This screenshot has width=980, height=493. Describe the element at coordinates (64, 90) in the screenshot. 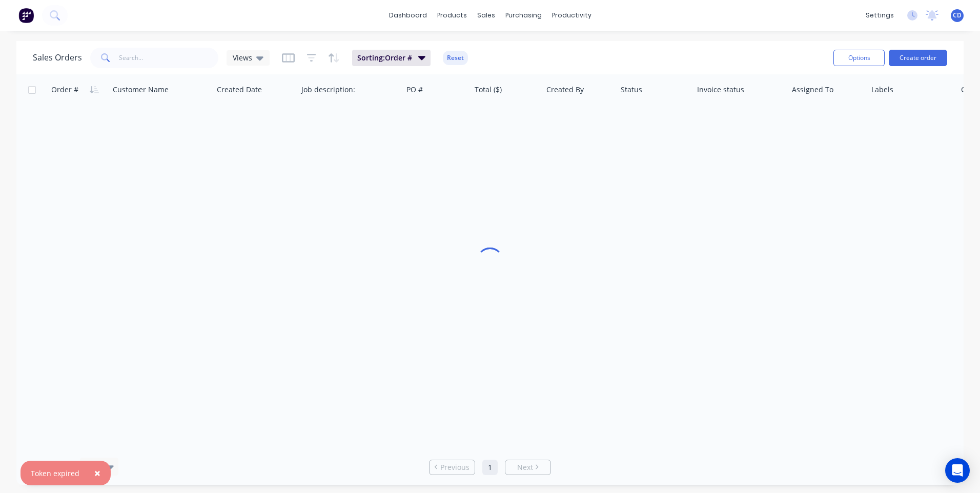

I see `div: Order #` at that location.